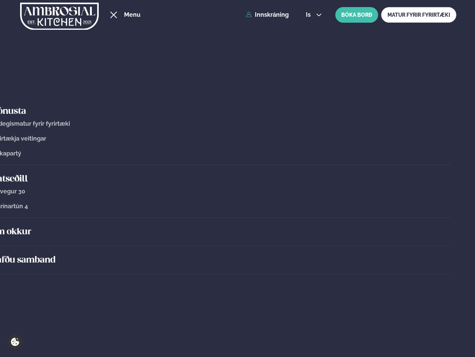 The image size is (475, 357). Describe the element at coordinates (309, 15) in the screenshot. I see `span: is` at that location.